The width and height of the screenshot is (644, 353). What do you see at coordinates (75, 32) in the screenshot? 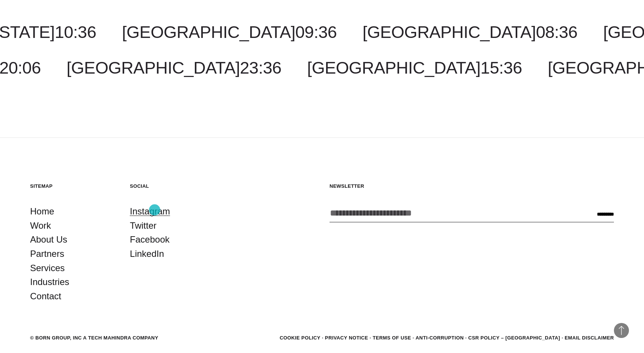
I see `span: 10:36` at bounding box center [75, 32].